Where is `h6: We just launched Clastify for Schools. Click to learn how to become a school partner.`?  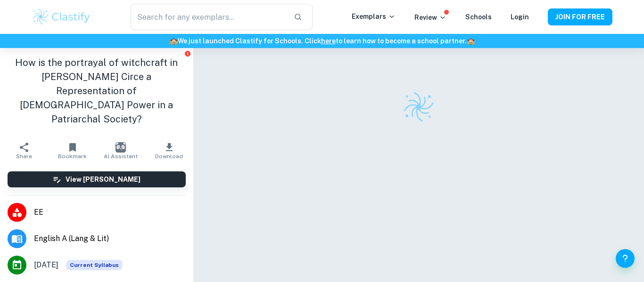 h6: We just launched Clastify for Schools. Click to learn how to become a school partner. is located at coordinates (322, 41).